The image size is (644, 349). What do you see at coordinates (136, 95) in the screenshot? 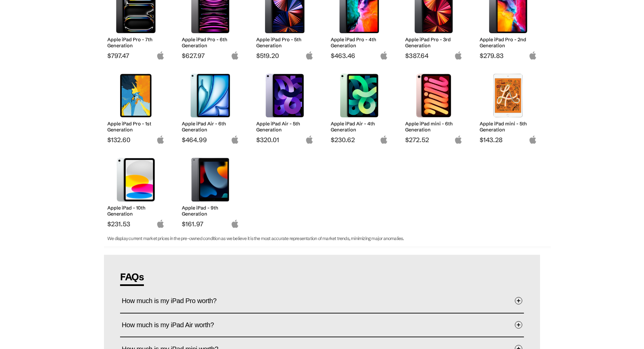
I see `img: Apple iPad Pro 1st Generation` at bounding box center [136, 95].